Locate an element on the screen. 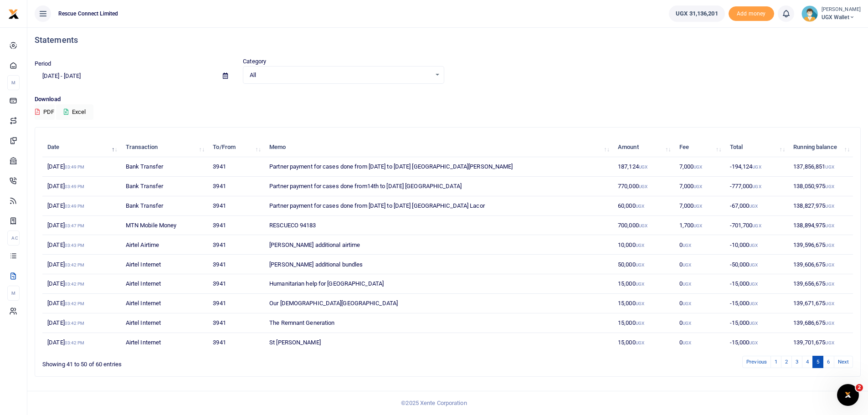  th: Fee: activate to sort column ascending is located at coordinates (699, 147).